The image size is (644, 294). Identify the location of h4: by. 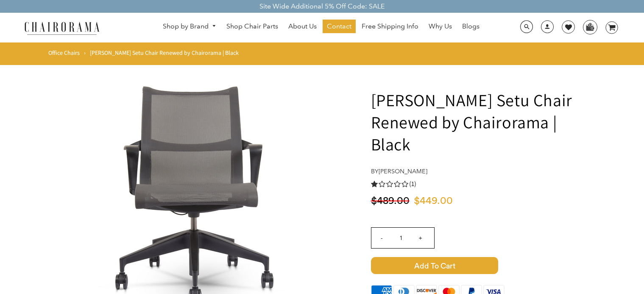
(484, 171).